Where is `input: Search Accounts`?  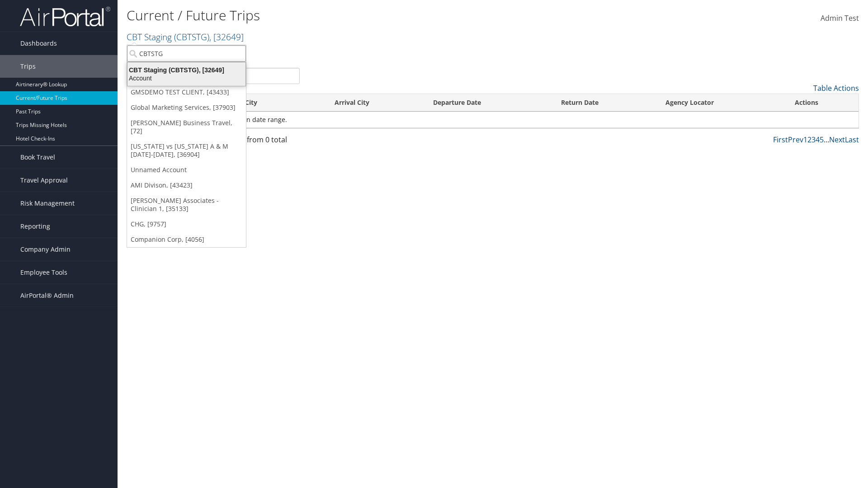
input: Search Accounts is located at coordinates (186, 53).